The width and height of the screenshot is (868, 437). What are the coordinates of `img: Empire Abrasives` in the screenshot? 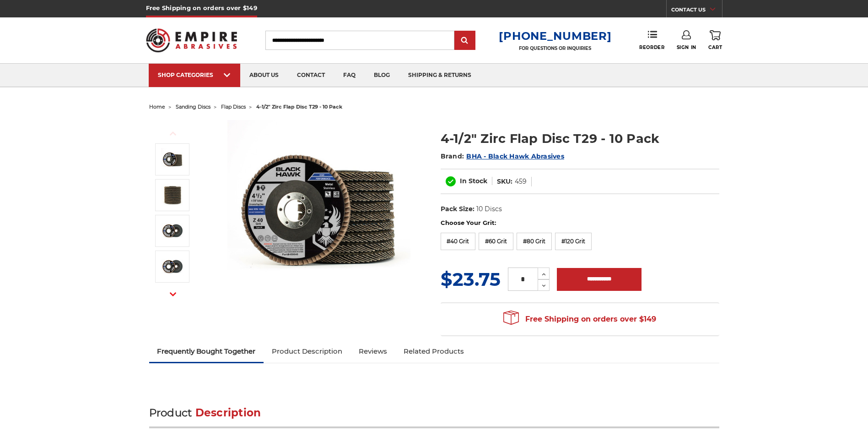 It's located at (191, 40).